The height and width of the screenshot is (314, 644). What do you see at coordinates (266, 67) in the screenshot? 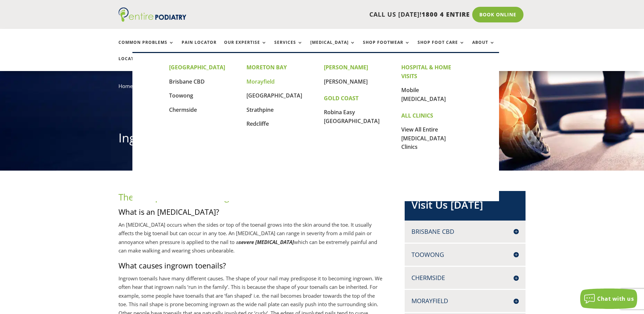
I see `strong: MORETON BAY` at bounding box center [266, 67].